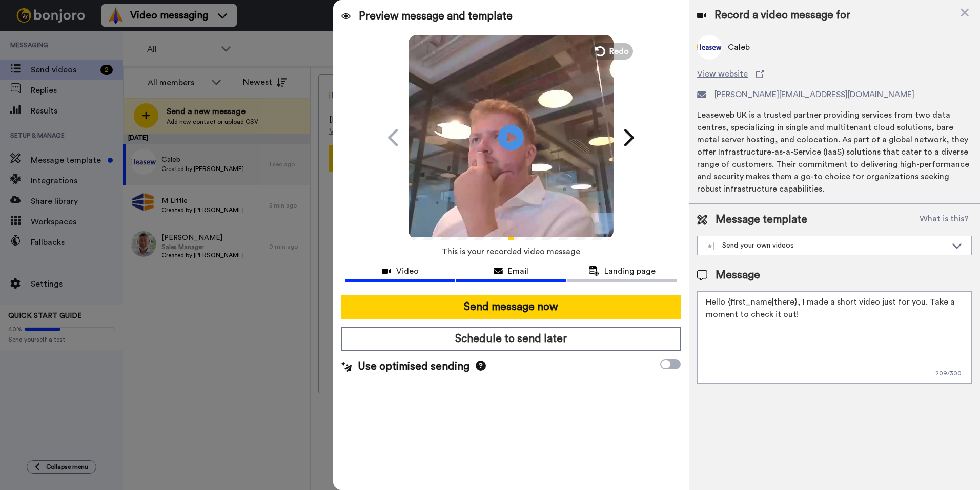 Image resolution: width=980 pixels, height=490 pixels. What do you see at coordinates (835, 74) in the screenshot?
I see `a: View website` at bounding box center [835, 74].